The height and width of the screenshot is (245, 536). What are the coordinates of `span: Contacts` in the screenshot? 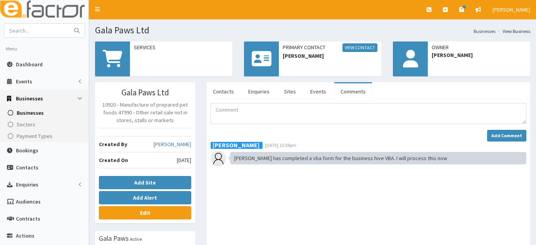 It's located at (27, 168).